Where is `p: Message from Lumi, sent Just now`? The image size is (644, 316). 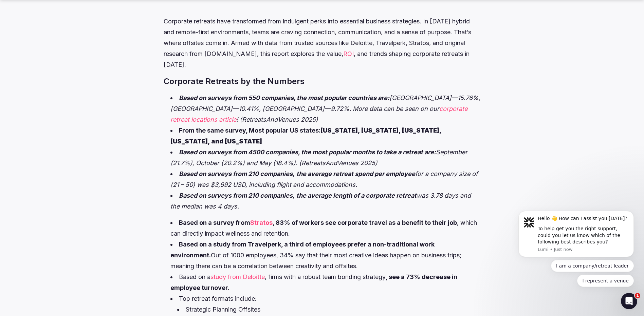
p: Message from Lumi, sent Just now is located at coordinates (75, 76).